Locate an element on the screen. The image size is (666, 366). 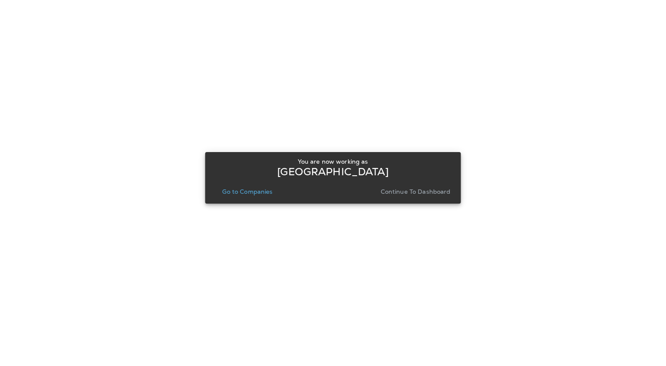
p: You are now working as is located at coordinates (333, 162).